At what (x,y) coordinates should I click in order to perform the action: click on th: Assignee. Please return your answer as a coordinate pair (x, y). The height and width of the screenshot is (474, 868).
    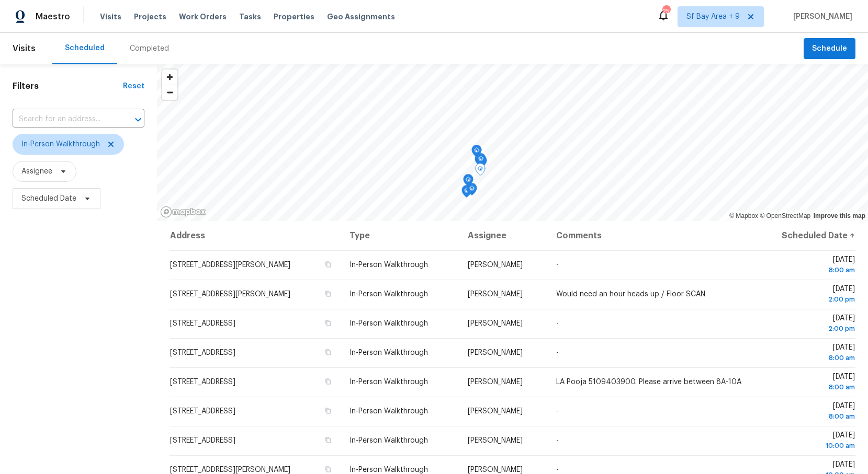
    Looking at the image, I should click on (504, 236).